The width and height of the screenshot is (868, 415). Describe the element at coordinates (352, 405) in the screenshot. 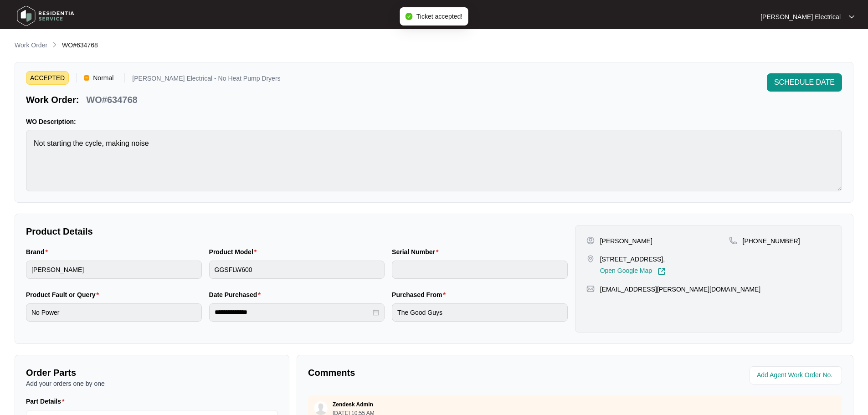

I see `p: Zendesk Admin` at that location.